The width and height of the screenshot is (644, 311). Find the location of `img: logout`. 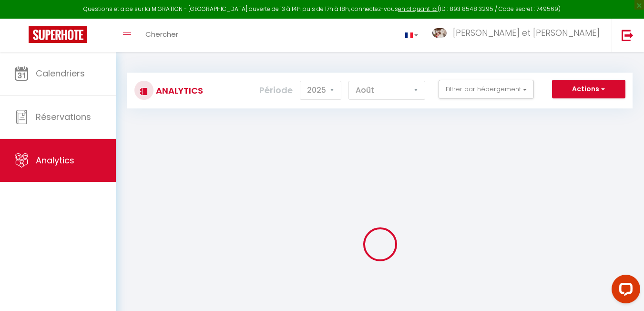

img: logout is located at coordinates (627, 35).